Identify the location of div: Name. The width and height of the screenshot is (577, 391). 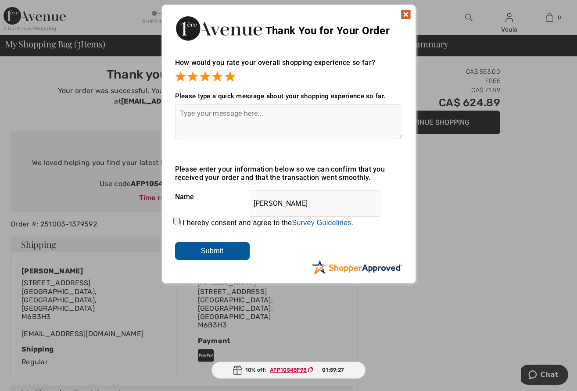
(289, 197).